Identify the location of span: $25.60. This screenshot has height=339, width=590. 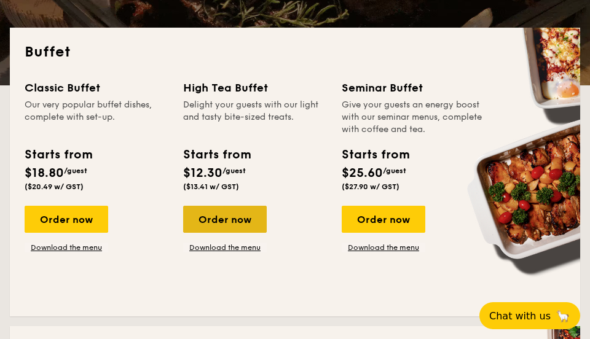
(362, 173).